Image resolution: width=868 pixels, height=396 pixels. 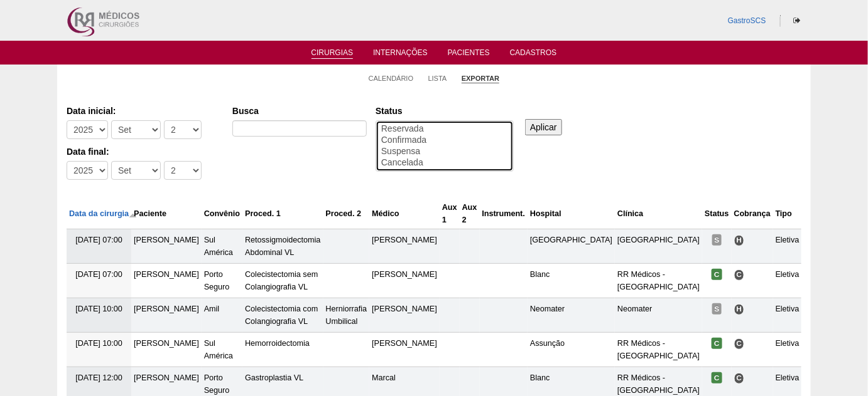 I want to click on th: Médico, so click(x=404, y=214).